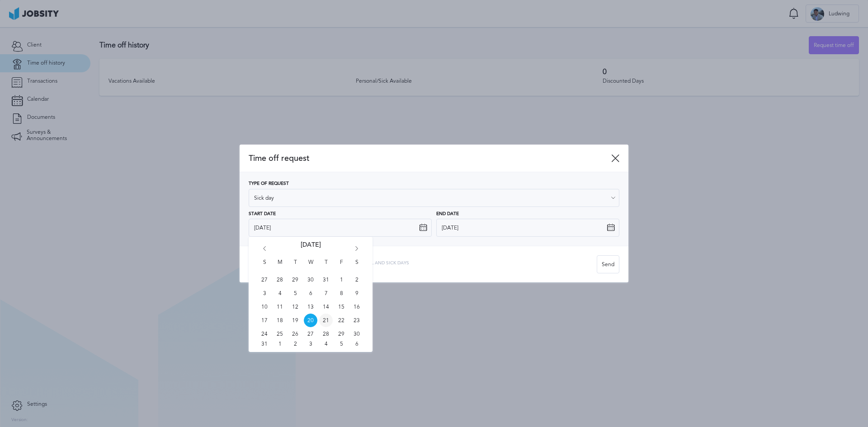 The height and width of the screenshot is (427, 868). I want to click on i: Go back 1 month, so click(264, 250).